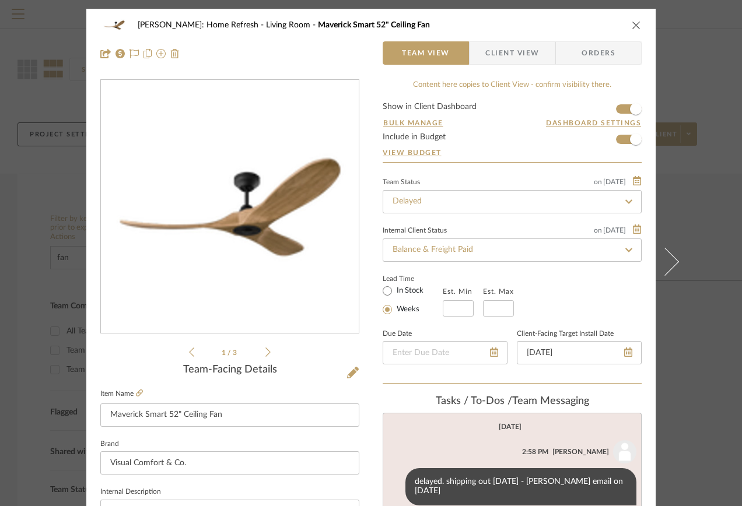 The height and width of the screenshot is (506, 742). What do you see at coordinates (230, 415) in the screenshot?
I see `input: Enter Item Name` at bounding box center [230, 415].